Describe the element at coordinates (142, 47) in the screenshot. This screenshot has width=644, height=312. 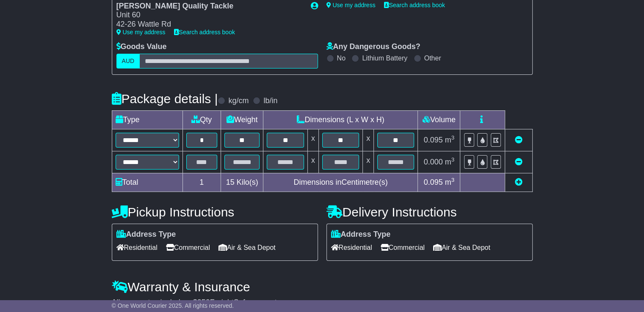
I see `label: Goods Value` at that location.